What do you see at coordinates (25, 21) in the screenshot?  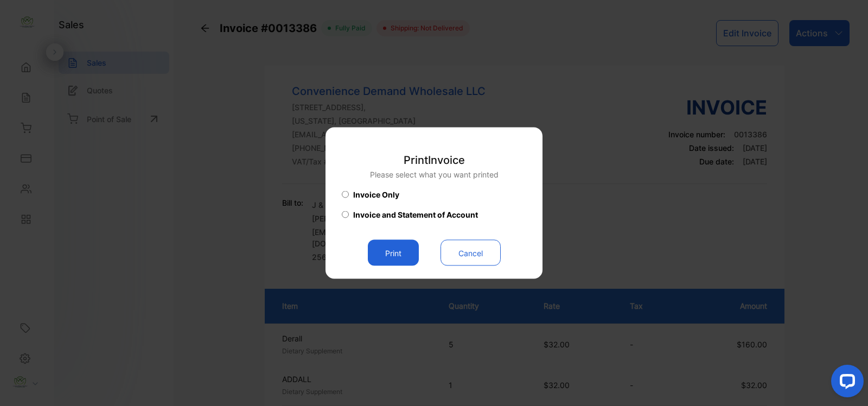 I see `button: Open LiveChat chat widget` at bounding box center [25, 21].